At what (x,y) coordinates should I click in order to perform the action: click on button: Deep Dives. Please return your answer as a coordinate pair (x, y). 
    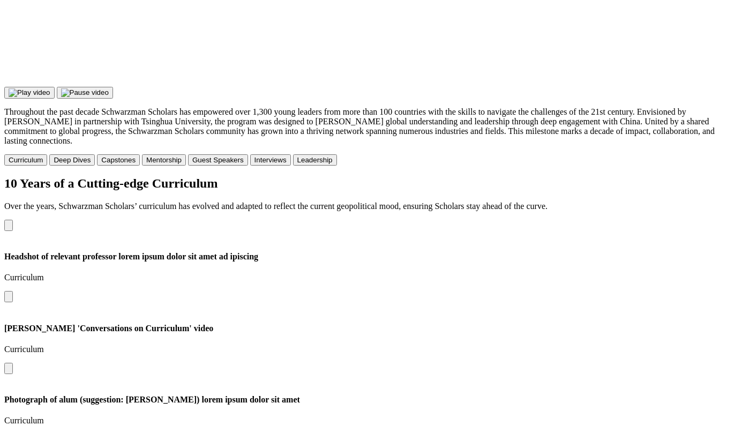
    Looking at the image, I should click on (72, 160).